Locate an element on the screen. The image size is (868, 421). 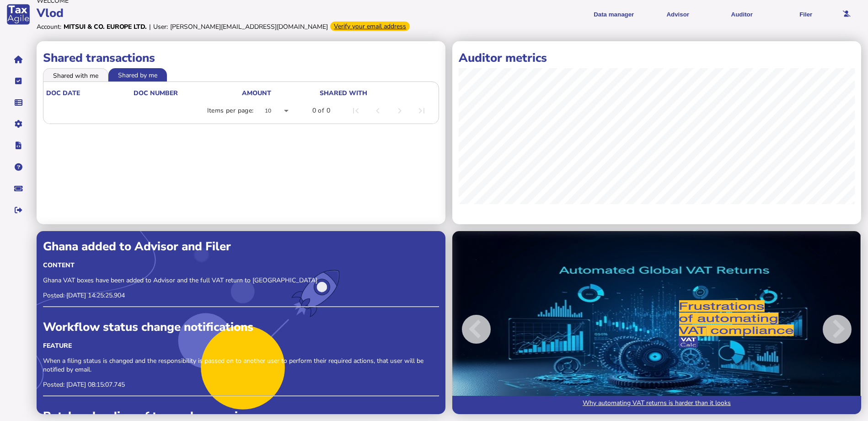
i: Email needs to be verified is located at coordinates (847, 14).